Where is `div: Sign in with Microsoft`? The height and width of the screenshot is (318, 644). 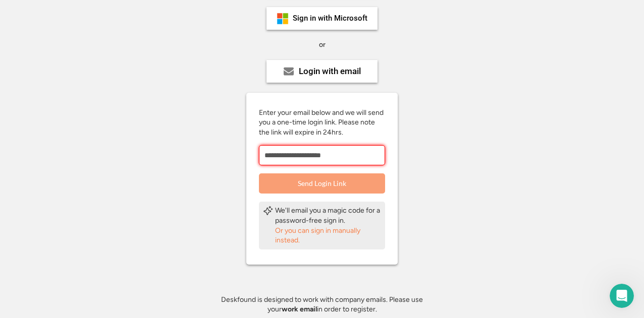 div: Sign in with Microsoft is located at coordinates (330, 18).